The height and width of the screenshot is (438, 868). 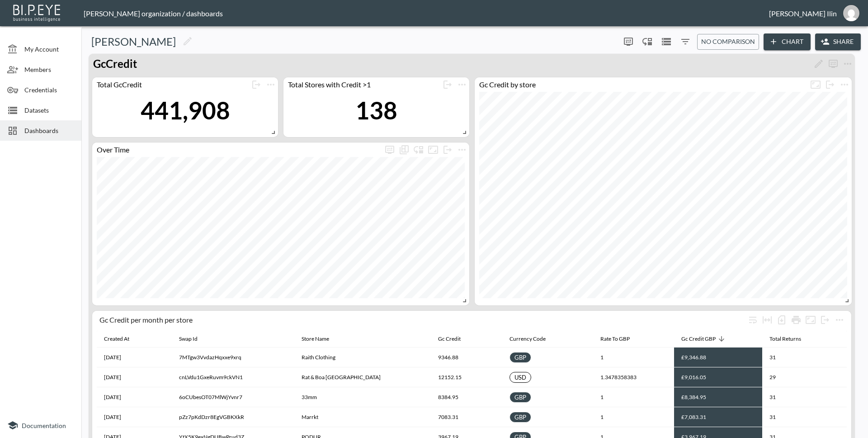 I want to click on div: Gc Credit per month per store, so click(x=422, y=320).